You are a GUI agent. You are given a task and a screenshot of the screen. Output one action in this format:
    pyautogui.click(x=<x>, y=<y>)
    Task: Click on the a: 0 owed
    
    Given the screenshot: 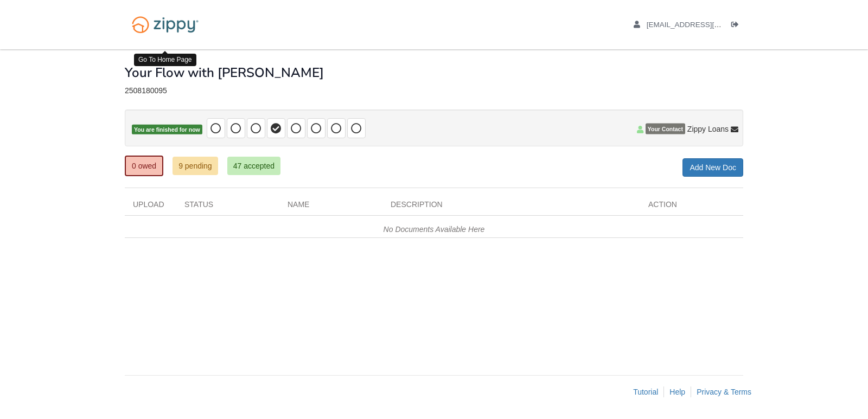 What is the action you would take?
    pyautogui.click(x=143, y=166)
    